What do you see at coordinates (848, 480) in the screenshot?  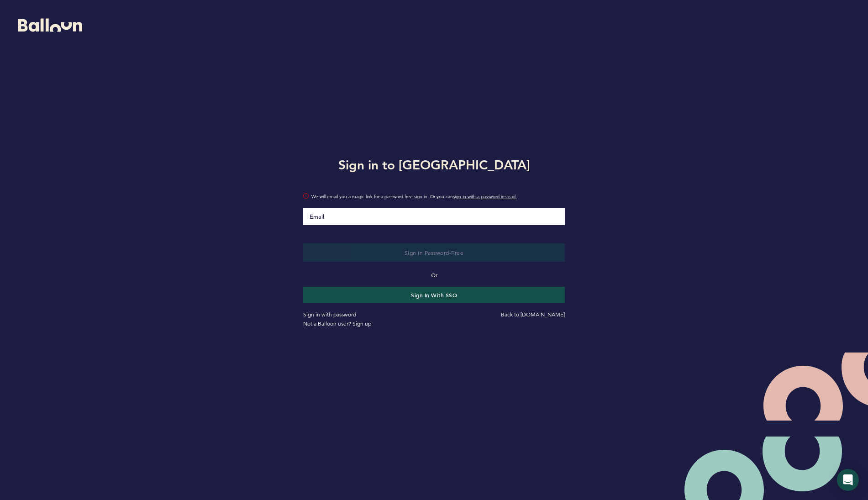 I see `div: Open Intercom Messenger` at bounding box center [848, 480].